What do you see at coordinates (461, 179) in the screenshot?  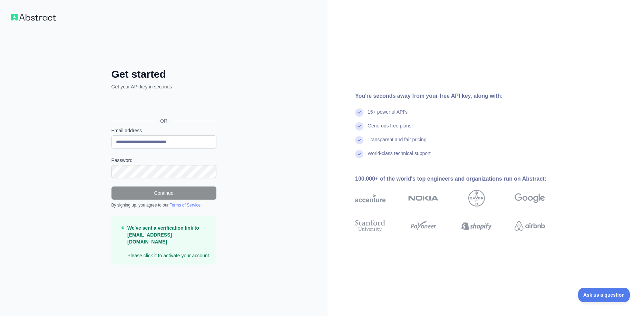 I see `div: 100,000+ of the world's top engineers and organizations run on Abstract:` at bounding box center [461, 179].